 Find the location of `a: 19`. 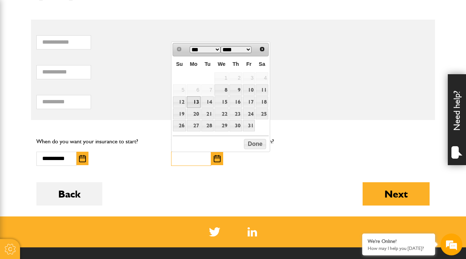

a: 19 is located at coordinates (179, 114).